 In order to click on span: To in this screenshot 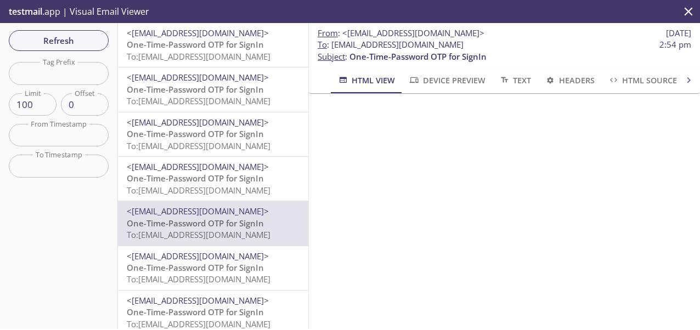, I will do `click(322, 44)`.